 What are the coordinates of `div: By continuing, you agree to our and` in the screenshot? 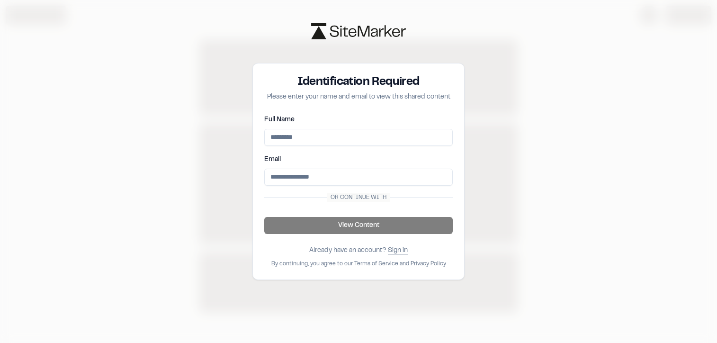 It's located at (359, 264).